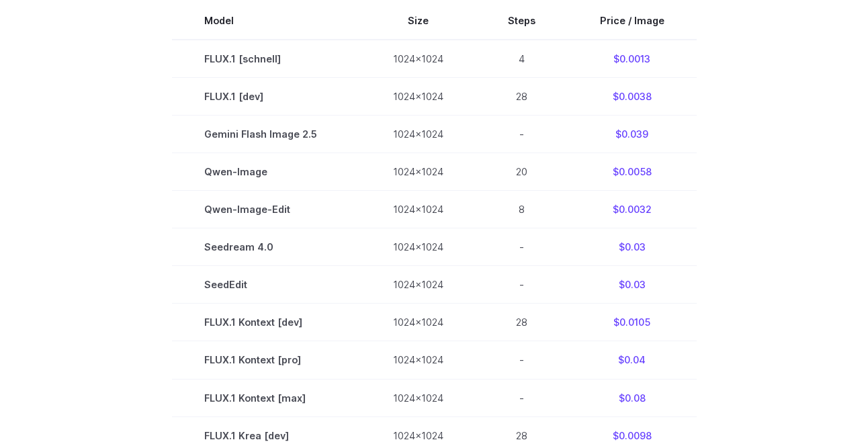 This screenshot has width=868, height=442. What do you see at coordinates (418, 21) in the screenshot?
I see `th: Size` at bounding box center [418, 21].